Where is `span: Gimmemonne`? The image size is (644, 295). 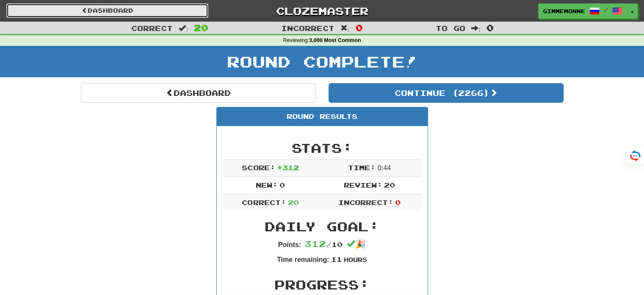
span: Gimmemonne is located at coordinates (564, 11).